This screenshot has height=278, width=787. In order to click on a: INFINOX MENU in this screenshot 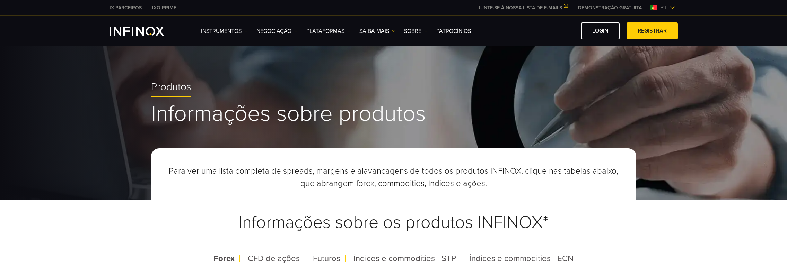, I will do `click(610, 8)`.